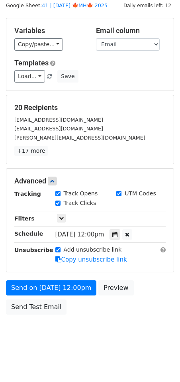 The image size is (180, 382). What do you see at coordinates (147, 6) in the screenshot?
I see `span: Daily emails left: 12` at bounding box center [147, 6].